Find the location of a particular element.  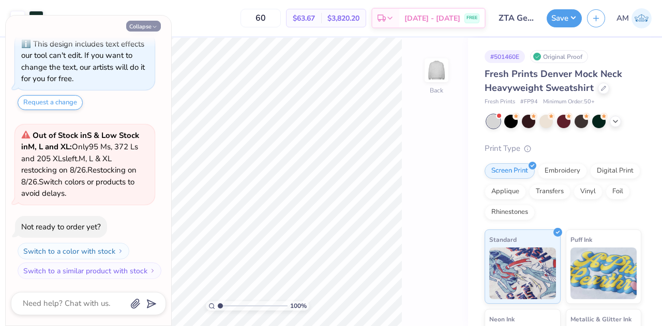

div: Foil is located at coordinates (618, 192).